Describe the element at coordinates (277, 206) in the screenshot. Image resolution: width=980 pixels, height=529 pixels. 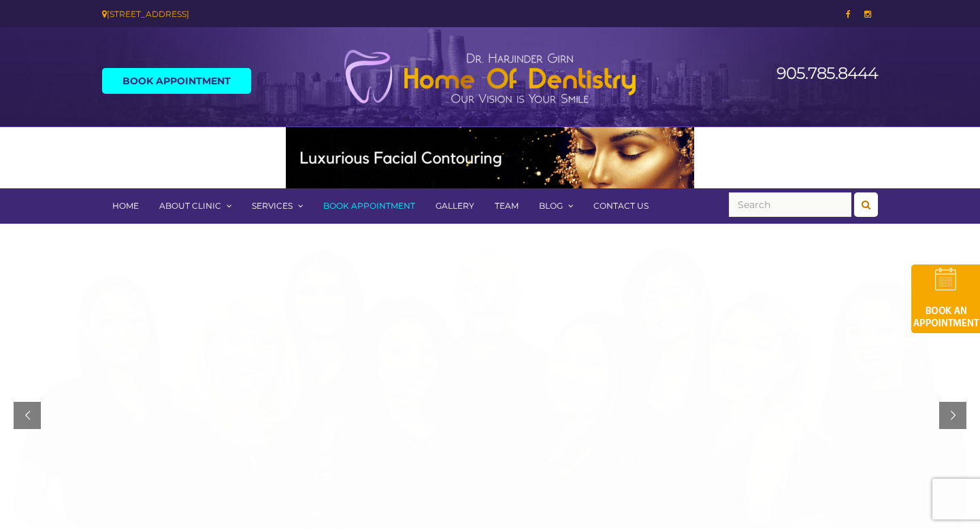
I see `a: Services` at that location.